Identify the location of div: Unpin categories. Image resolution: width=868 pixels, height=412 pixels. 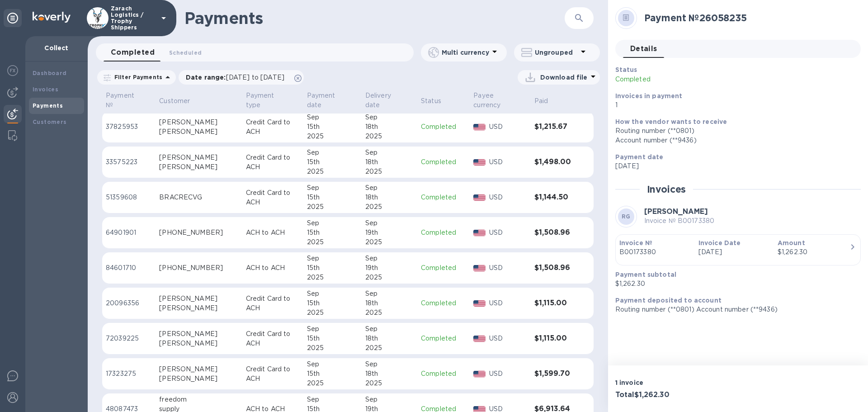
(12, 18).